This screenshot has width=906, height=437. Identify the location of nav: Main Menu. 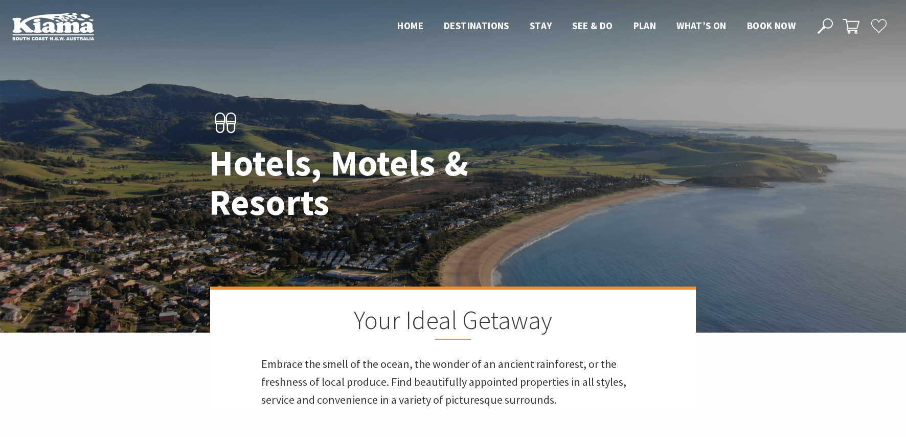
(596, 26).